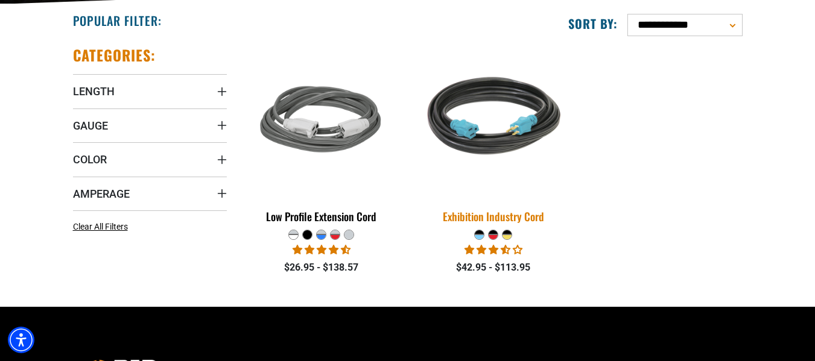  What do you see at coordinates (493, 268) in the screenshot?
I see `div: $42.95 - $113.95` at bounding box center [493, 268].